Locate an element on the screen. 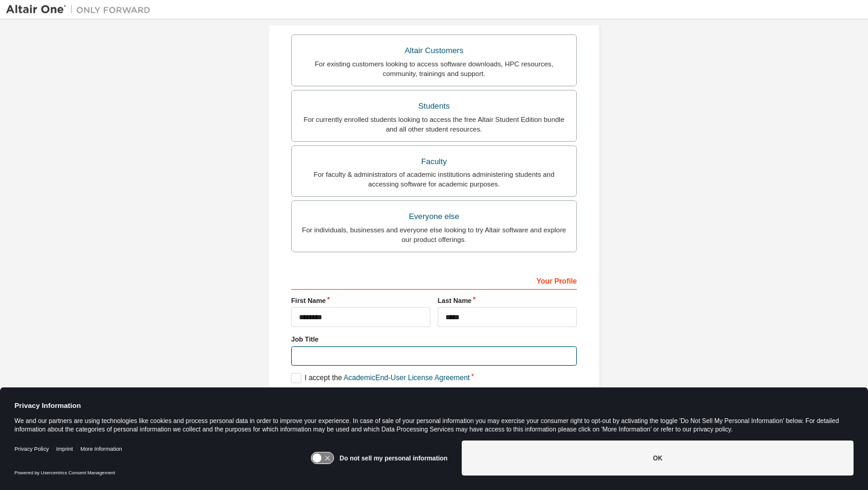 This screenshot has height=490, width=868. div: Your Profile is located at coordinates (434, 280).